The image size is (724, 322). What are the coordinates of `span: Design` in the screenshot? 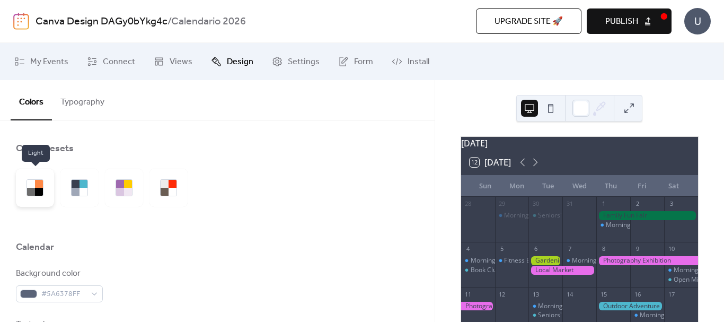 It's located at (240, 62).